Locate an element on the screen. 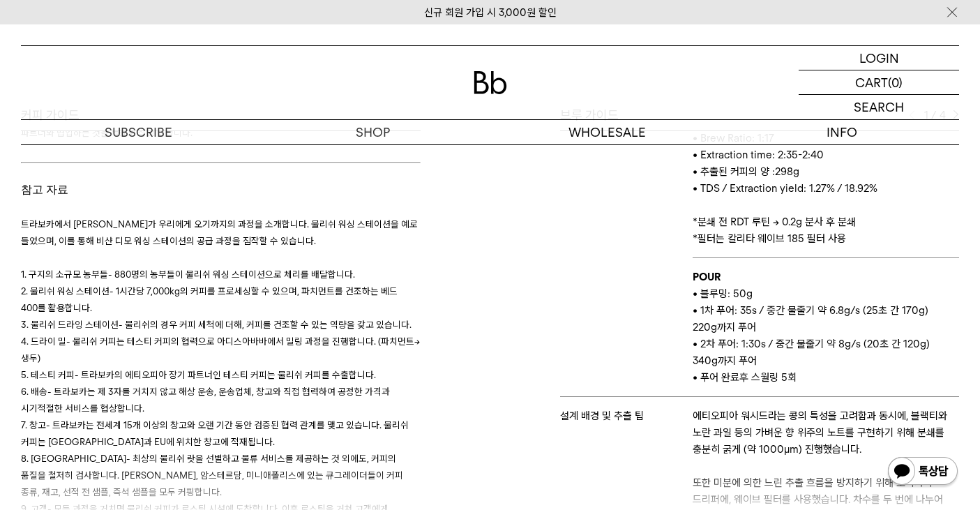 This screenshot has width=980, height=510. span: *분쇄 전 RDT 루틴 → 0.2g 분사 후 분쇄 is located at coordinates (774, 222).